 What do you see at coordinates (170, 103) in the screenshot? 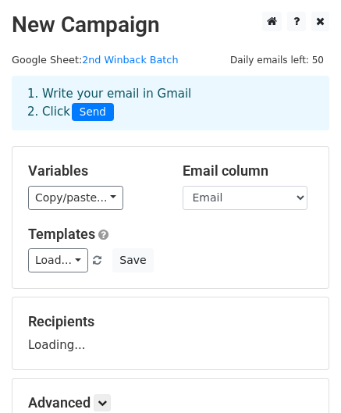
I see `div: 1. Write your email in Gmail 2. Click` at bounding box center [170, 103].